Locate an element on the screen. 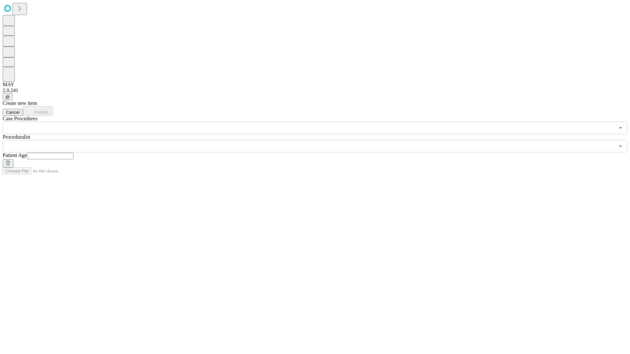 The height and width of the screenshot is (354, 630). span: Create new item is located at coordinates (20, 103).